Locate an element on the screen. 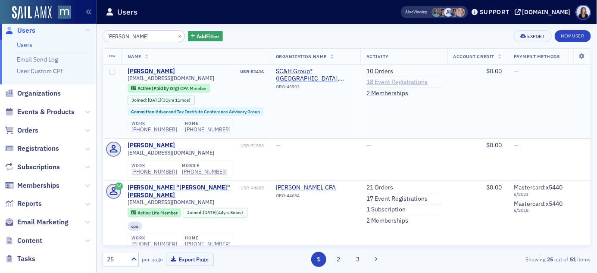 Image resolution: width=597 pixels, height=273 pixels. span: CPA Member is located at coordinates (194, 88).